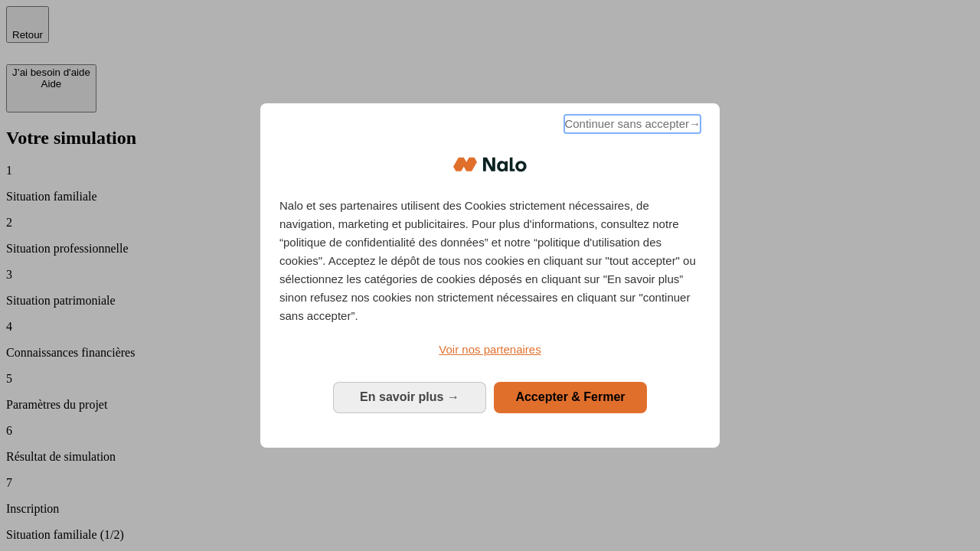  I want to click on img: Logo, so click(490, 165).